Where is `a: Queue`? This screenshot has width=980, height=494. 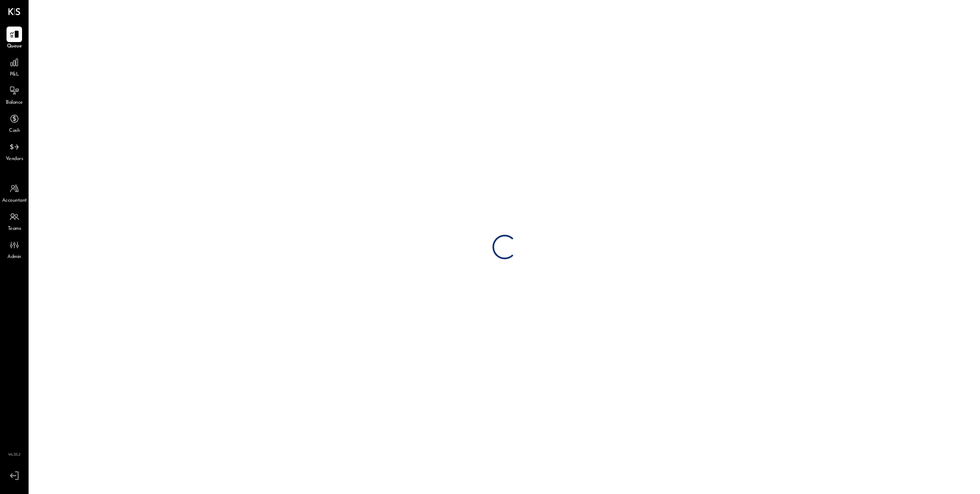 a: Queue is located at coordinates (14, 38).